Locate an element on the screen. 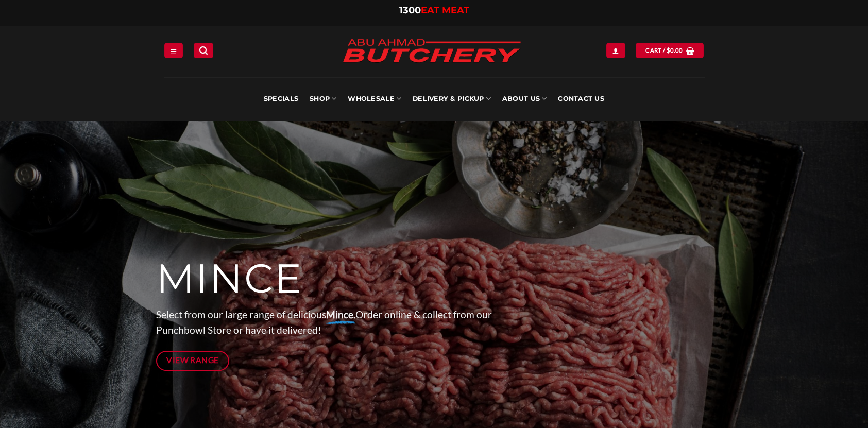  a: Cart / $0.00 is located at coordinates (670, 50).